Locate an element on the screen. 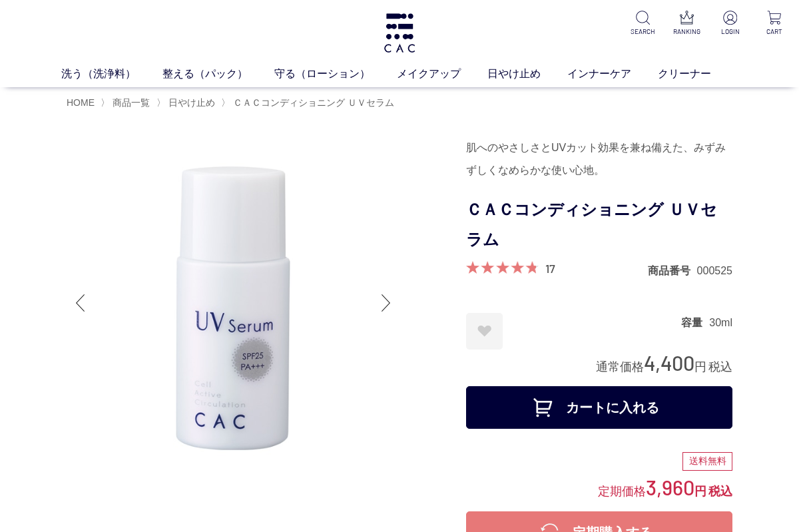 This screenshot has height=532, width=799. a: ＣＡＣコンディショニング ＵＶセラム is located at coordinates (313, 102).